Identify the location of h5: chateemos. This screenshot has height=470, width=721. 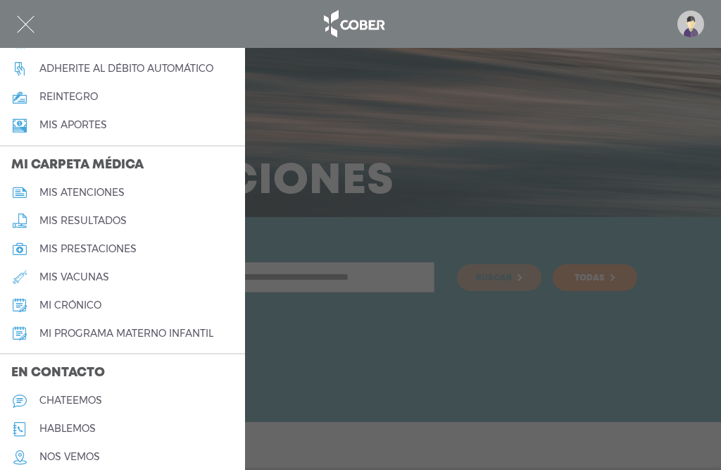
(70, 400).